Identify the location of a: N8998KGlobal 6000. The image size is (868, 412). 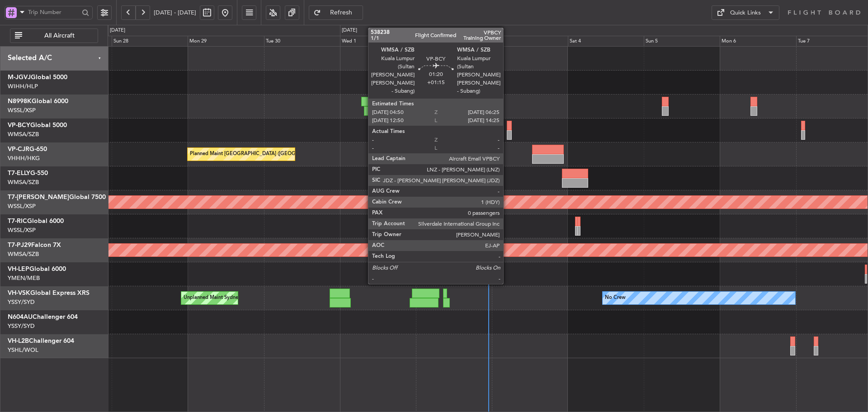
(38, 101).